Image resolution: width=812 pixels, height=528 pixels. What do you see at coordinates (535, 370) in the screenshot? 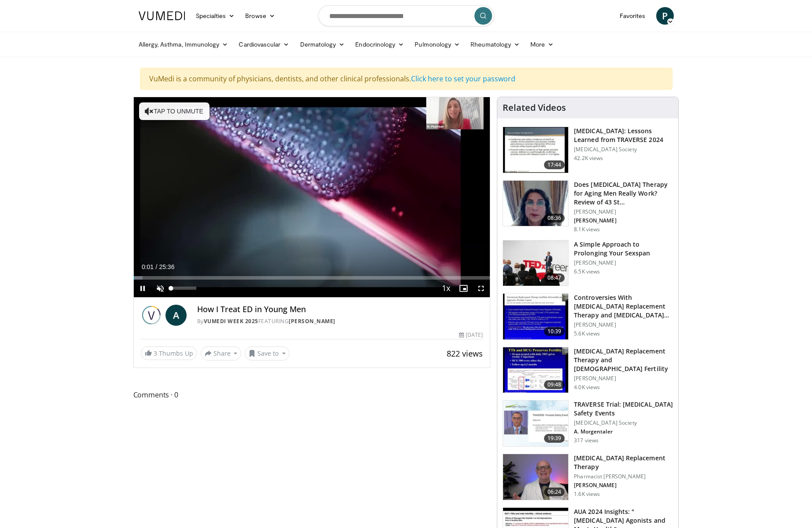
I see `img: 58e29ddd-d015-4cd9-bf96-f28e303b730c.150x105_q85_crop-smart_upscale.jpg` at bounding box center [535, 370].